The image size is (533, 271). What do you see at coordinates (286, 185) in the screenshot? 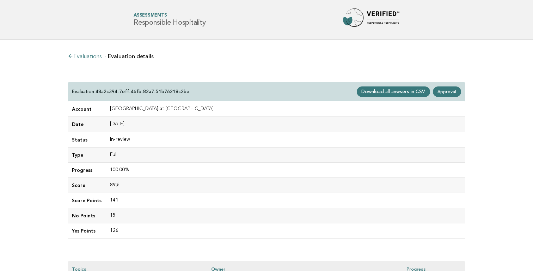
I see `td: 89%` at bounding box center [286, 185].